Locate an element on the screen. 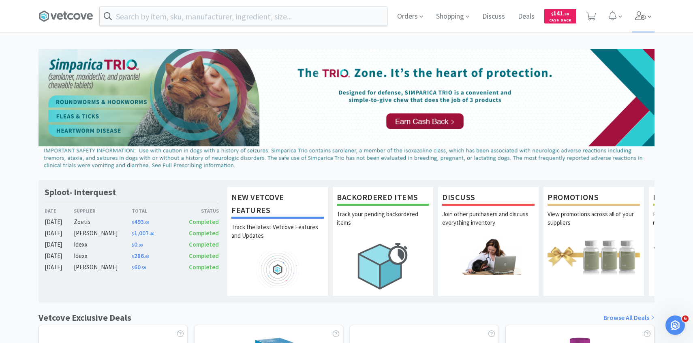 The width and height of the screenshot is (693, 343). h1: Vetcove Exclusive Deals is located at coordinates (85, 318).